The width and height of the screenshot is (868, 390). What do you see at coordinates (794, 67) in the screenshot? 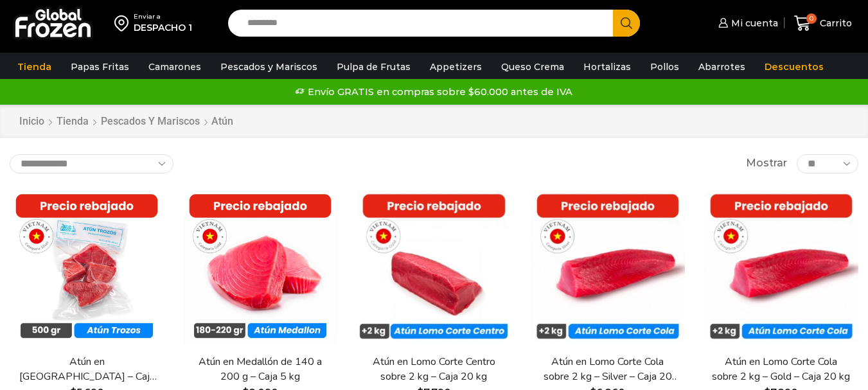
I see `a: Descuentos` at bounding box center [794, 67].